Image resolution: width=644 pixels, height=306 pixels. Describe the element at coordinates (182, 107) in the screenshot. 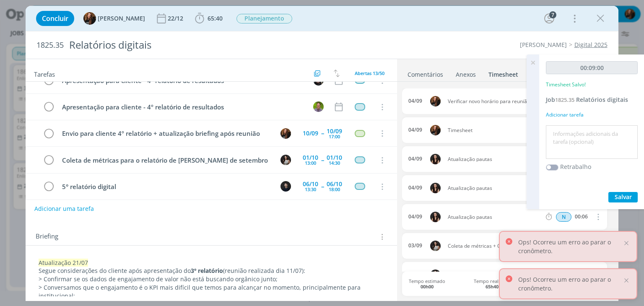

I see `div: Apresentação para cliente - 4º relatório de resultados` at that location.